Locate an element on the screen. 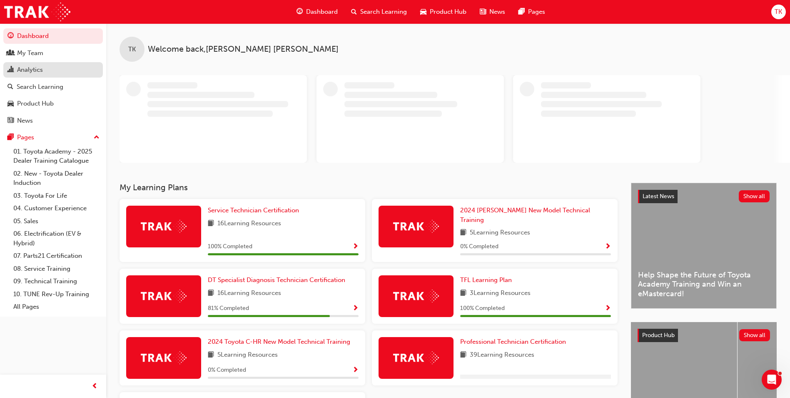 The image size is (790, 398). a: pages-iconPages is located at coordinates (532, 12).